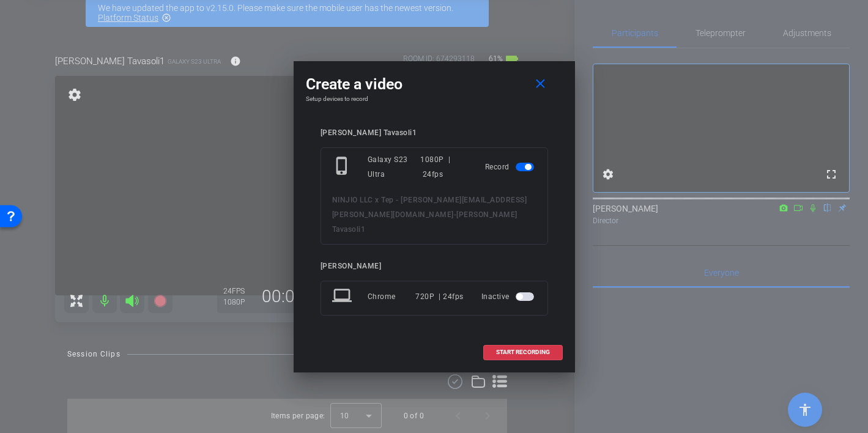  Describe the element at coordinates (510, 167) in the screenshot. I see `div: Record` at that location.